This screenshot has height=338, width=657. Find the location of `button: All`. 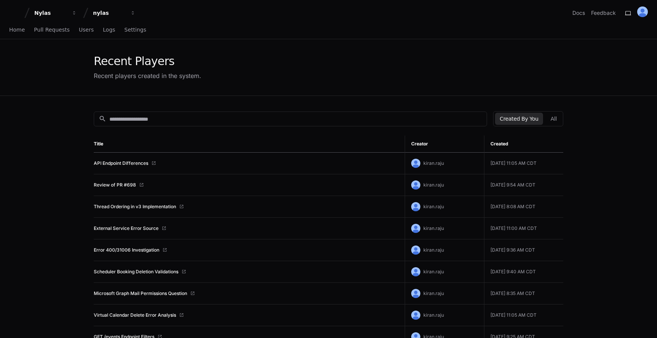

button: All is located at coordinates (554, 119).